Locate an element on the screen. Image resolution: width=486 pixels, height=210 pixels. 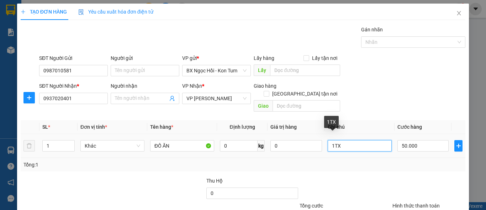
input: VD: Bàn, Ghế is located at coordinates (182, 146).